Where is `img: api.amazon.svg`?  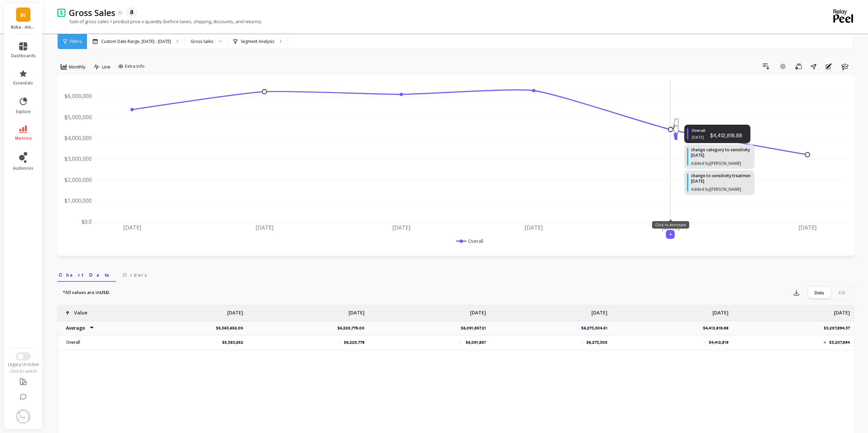
img: api.amazon.svg is located at coordinates (131, 13).